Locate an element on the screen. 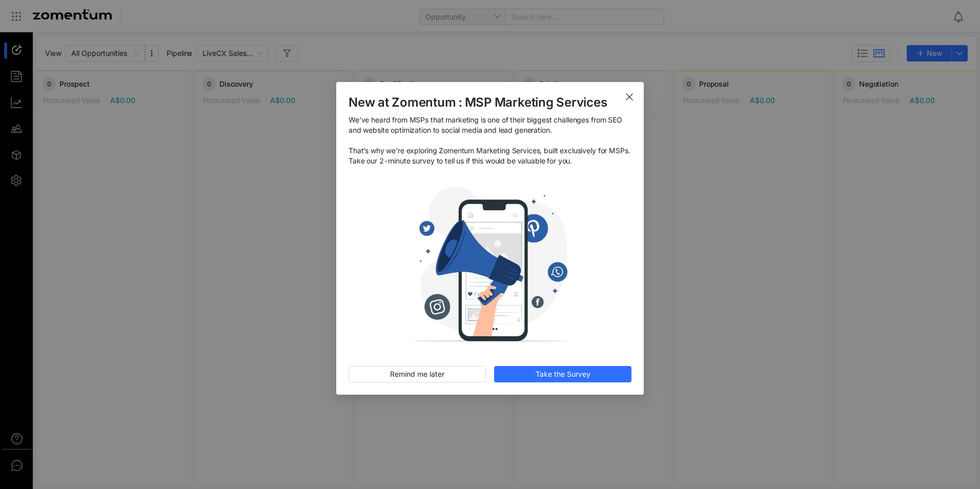  button: Close is located at coordinates (629, 96).